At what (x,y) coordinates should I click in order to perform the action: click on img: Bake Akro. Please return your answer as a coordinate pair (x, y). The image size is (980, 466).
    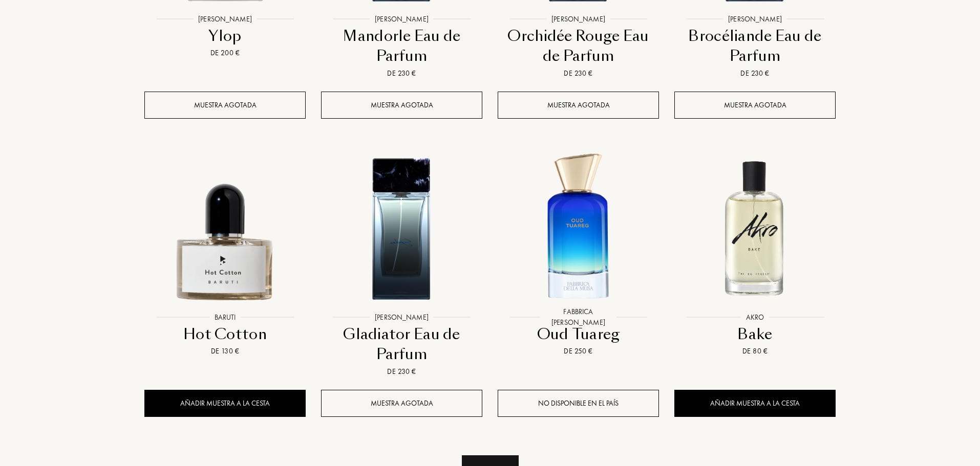
    Looking at the image, I should click on (755, 227).